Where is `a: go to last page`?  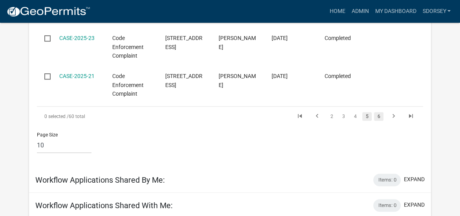
a: go to last page is located at coordinates (411, 117).